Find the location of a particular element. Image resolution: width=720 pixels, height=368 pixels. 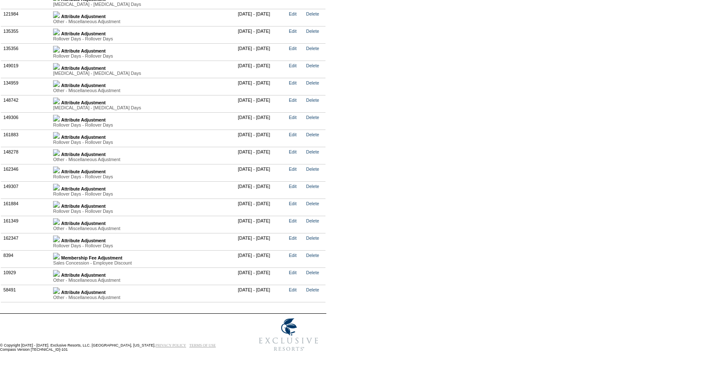

td: 162346 is located at coordinates (26, 173).